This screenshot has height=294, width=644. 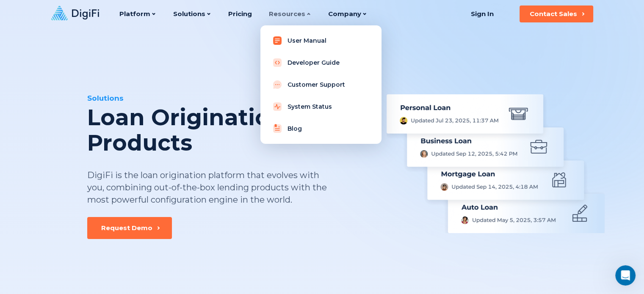 I want to click on button: Contact Sales, so click(x=556, y=14).